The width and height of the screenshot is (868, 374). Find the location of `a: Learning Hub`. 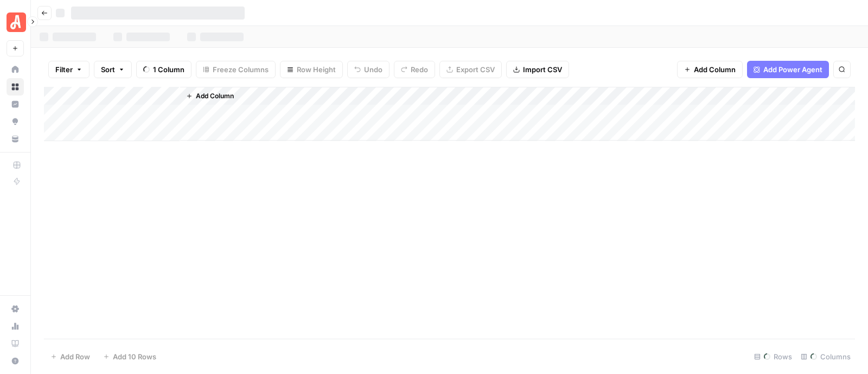

a: Learning Hub is located at coordinates (15, 343).